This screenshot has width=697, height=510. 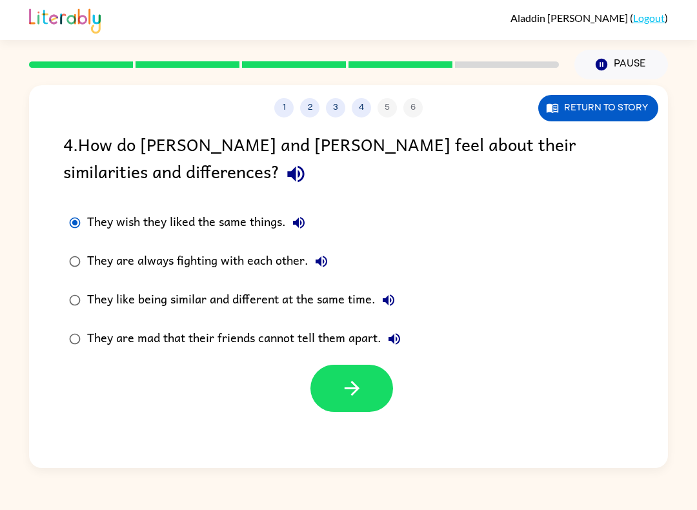 What do you see at coordinates (284, 108) in the screenshot?
I see `button: 1` at bounding box center [284, 108].